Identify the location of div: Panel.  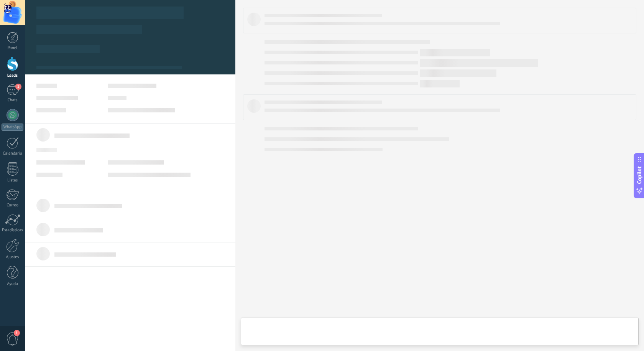
(13, 47).